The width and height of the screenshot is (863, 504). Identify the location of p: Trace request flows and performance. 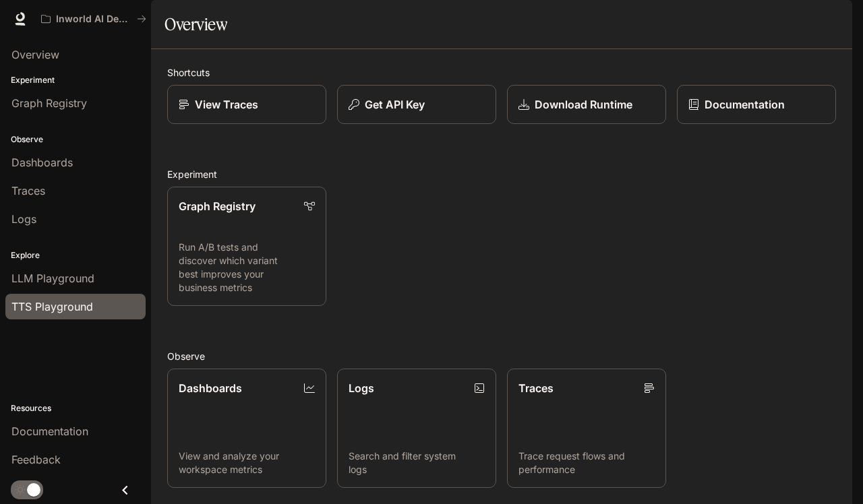
(586, 463).